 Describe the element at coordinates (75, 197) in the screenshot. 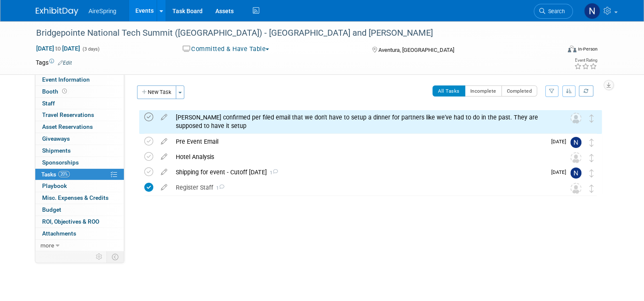

I see `span: Misc. Expenses & Credits` at that location.